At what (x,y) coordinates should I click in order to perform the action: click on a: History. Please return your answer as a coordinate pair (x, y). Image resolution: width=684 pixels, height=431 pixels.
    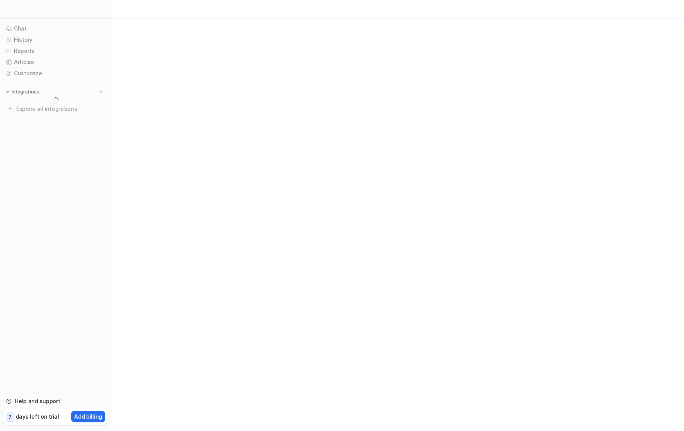
    Looking at the image, I should click on (55, 40).